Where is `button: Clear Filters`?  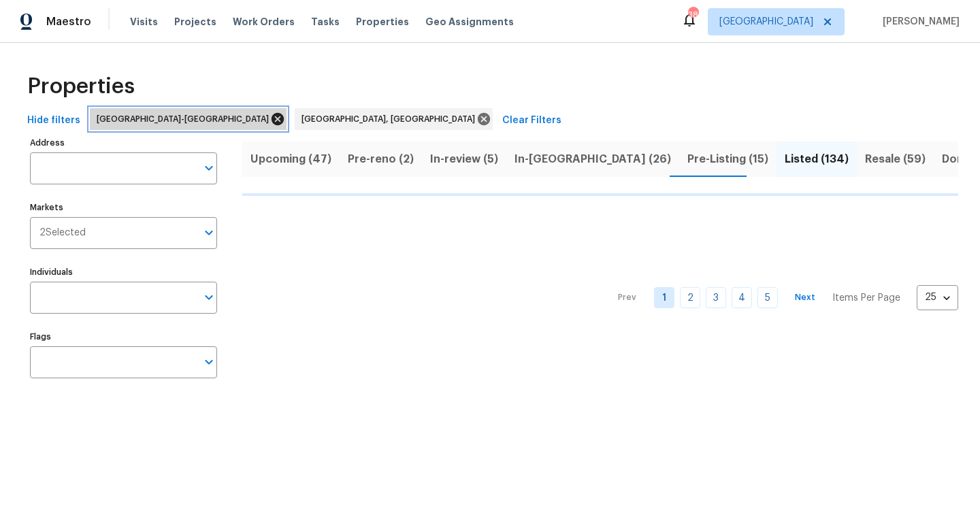
button: Clear Filters is located at coordinates (531, 120).